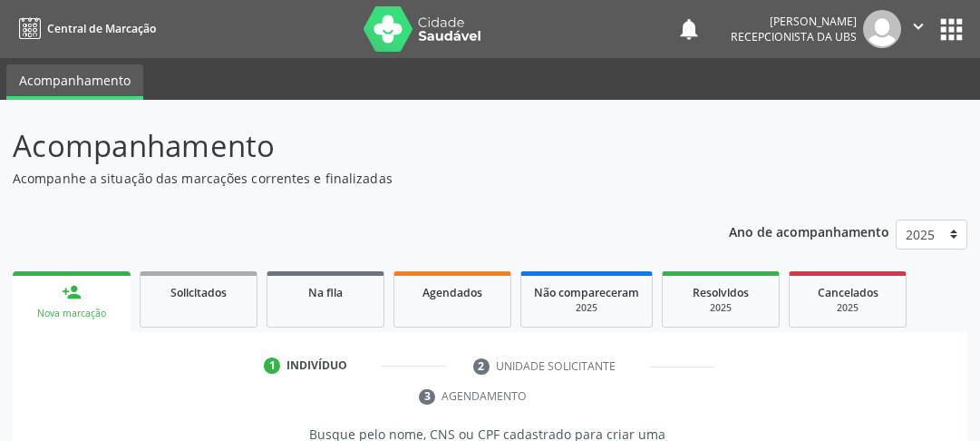 The height and width of the screenshot is (441, 980). Describe the element at coordinates (272, 365) in the screenshot. I see `div: 1` at that location.